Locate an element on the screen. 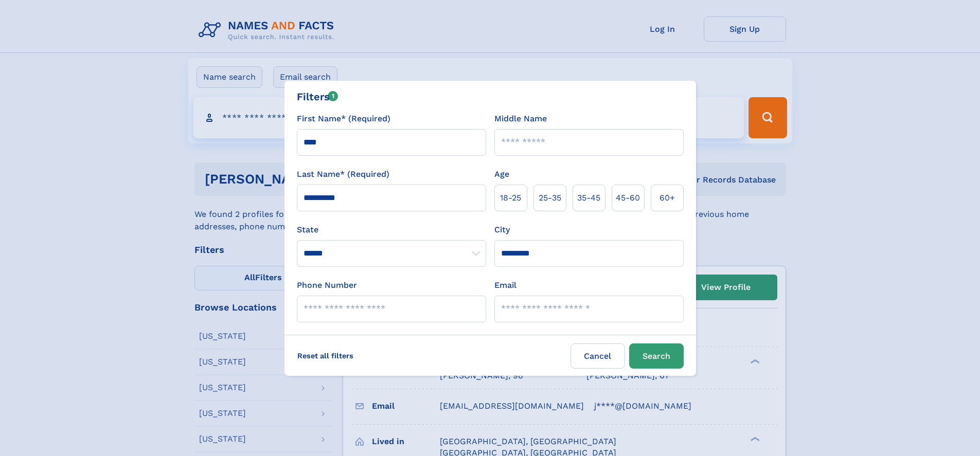 The height and width of the screenshot is (456, 980). label: City is located at coordinates (502, 230).